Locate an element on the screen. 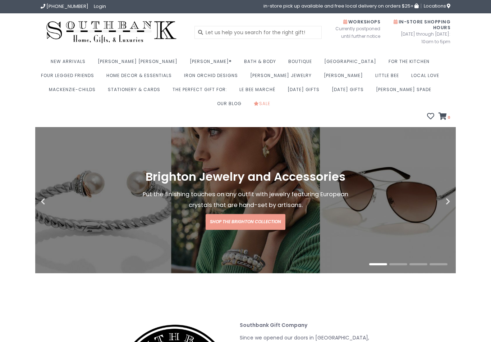 Image resolution: width=491 pixels, height=342 pixels. a: Sale is located at coordinates (264, 105).